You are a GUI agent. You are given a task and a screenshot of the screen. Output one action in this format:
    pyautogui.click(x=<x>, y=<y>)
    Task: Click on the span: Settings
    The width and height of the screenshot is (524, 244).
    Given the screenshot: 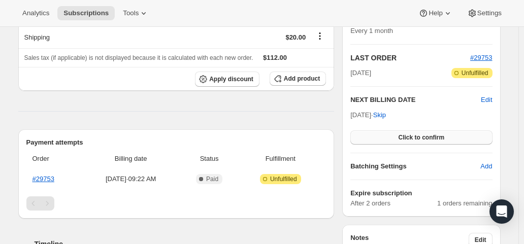 What is the action you would take?
    pyautogui.click(x=489, y=13)
    